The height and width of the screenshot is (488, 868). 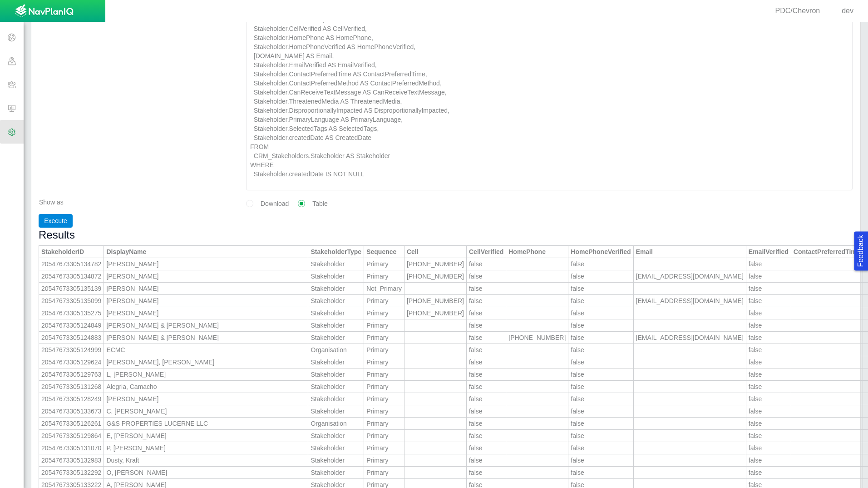 What do you see at coordinates (384, 251) in the screenshot?
I see `th: Sequence` at bounding box center [384, 251].